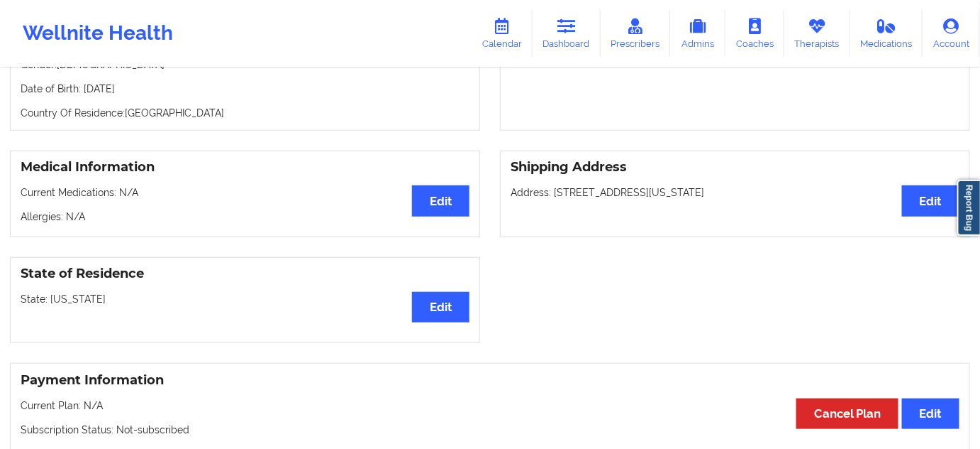 The image size is (980, 449). What do you see at coordinates (698, 33) in the screenshot?
I see `a: Admins` at bounding box center [698, 33].